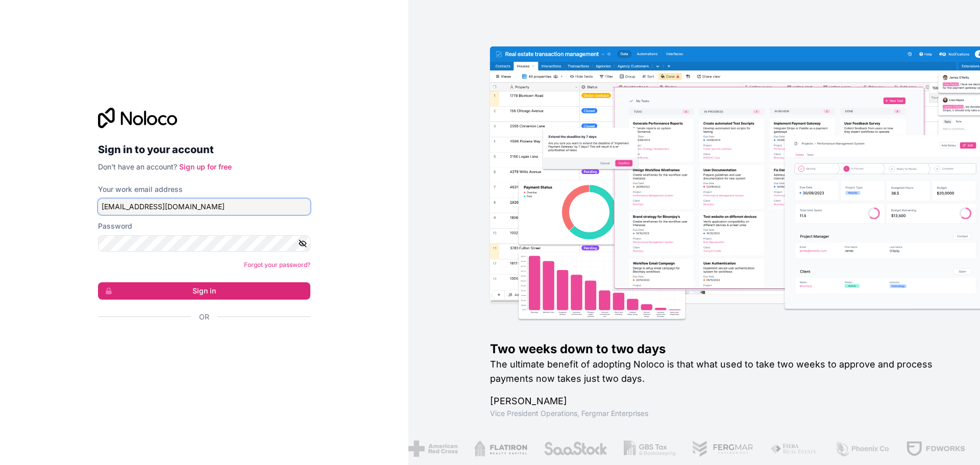 The width and height of the screenshot is (980, 465). What do you see at coordinates (206, 167) in the screenshot?
I see `a: Sign up for free` at bounding box center [206, 167].